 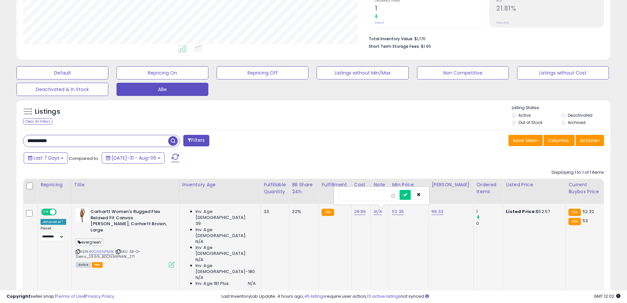 I want to click on button: Last 7 Days, so click(x=46, y=158).